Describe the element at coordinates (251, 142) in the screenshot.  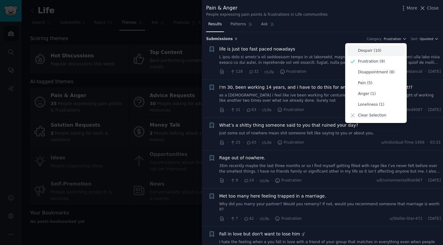
I see `span: 43` at that location.